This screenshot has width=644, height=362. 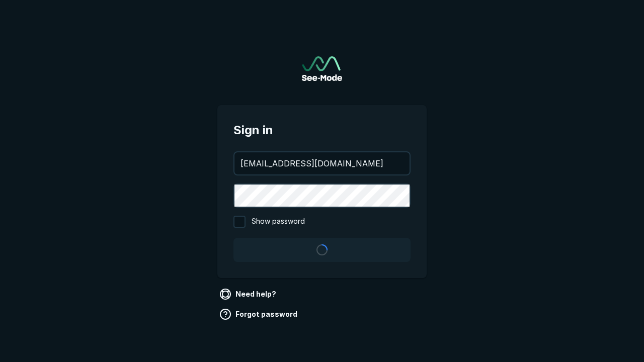 I want to click on a: Need help?, so click(x=248, y=294).